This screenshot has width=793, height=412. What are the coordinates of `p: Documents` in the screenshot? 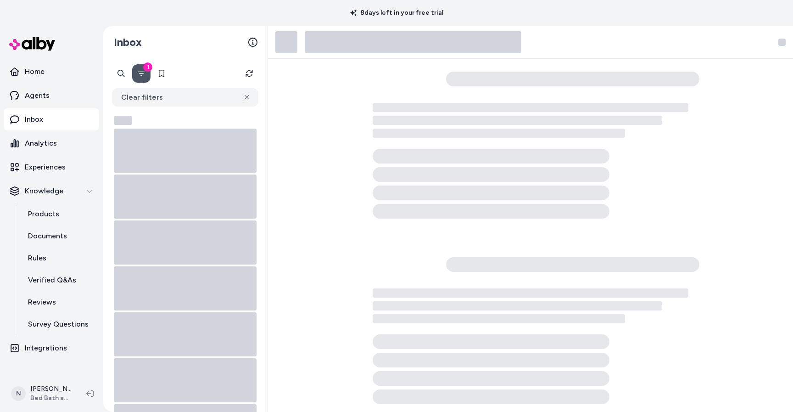 It's located at (47, 236).